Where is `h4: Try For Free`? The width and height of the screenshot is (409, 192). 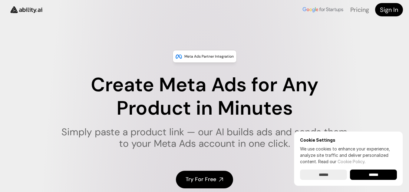 h4: Try For Free is located at coordinates (201, 179).